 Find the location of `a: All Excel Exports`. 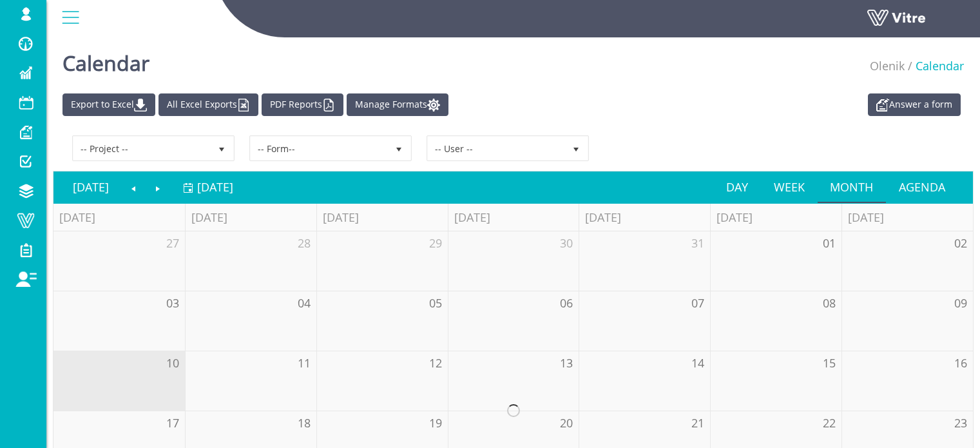

a: All Excel Exports is located at coordinates (208, 104).